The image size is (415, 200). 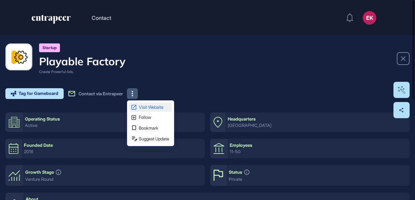 I want to click on div: Founded Date, so click(x=38, y=145).